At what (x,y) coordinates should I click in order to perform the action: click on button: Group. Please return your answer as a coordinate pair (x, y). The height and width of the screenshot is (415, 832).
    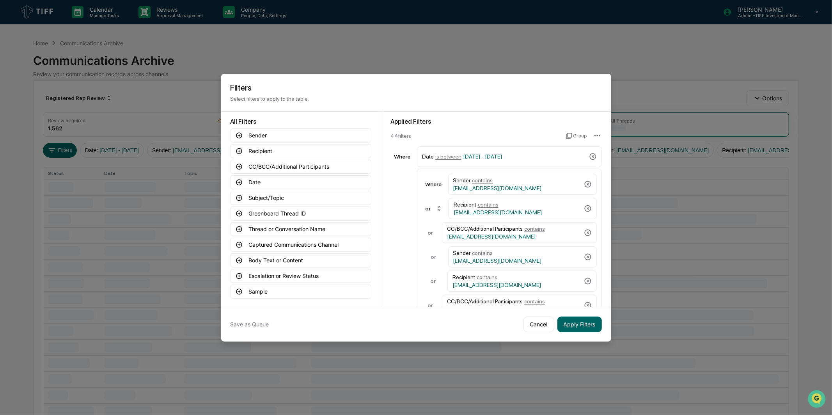
    Looking at the image, I should click on (576, 136).